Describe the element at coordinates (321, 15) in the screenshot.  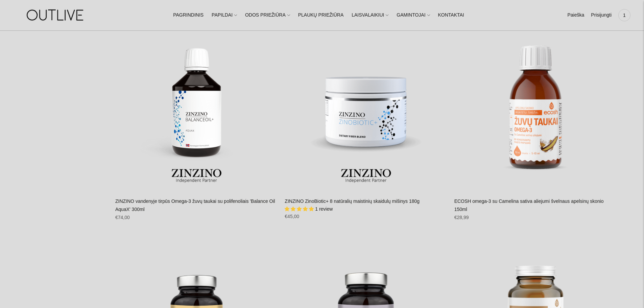
I see `a: PLAUKŲ PRIEŽIŪRA` at that location.